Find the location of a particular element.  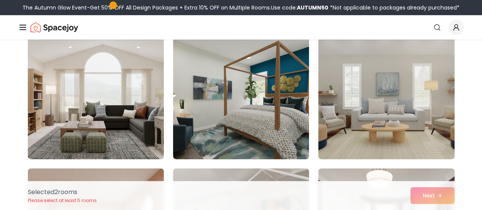

img: Room room-25 is located at coordinates (96, 98).